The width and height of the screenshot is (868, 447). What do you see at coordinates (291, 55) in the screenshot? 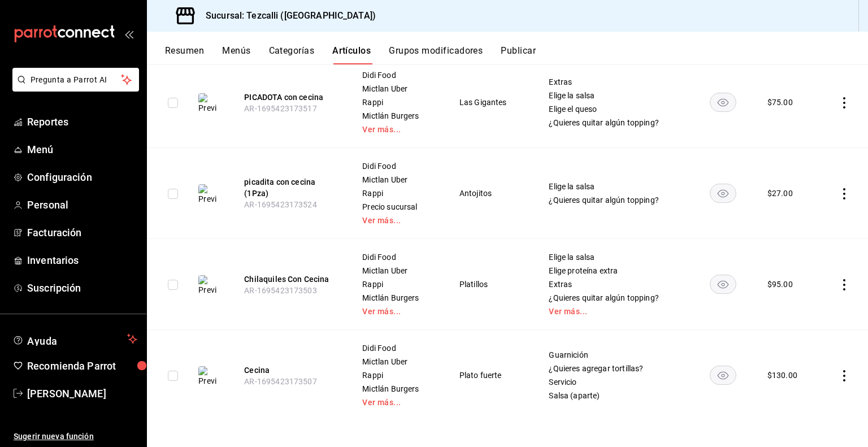
I see `button: Categorías` at bounding box center [291, 55].